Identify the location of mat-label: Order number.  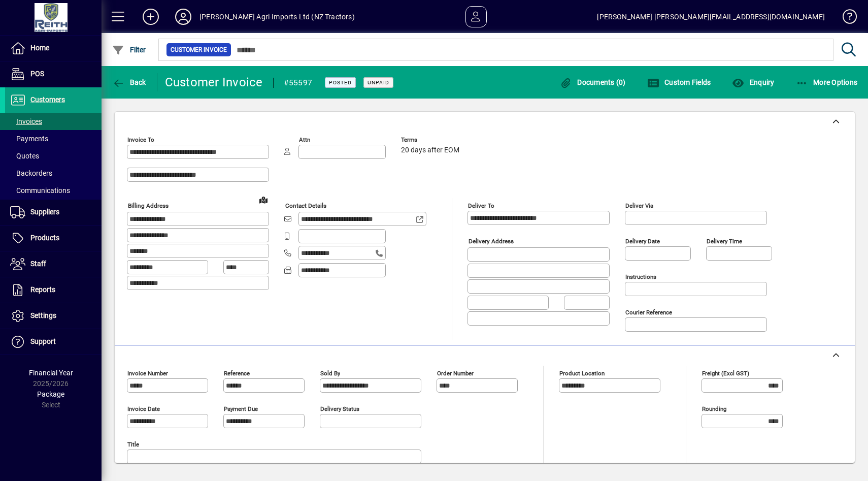
(456, 373).